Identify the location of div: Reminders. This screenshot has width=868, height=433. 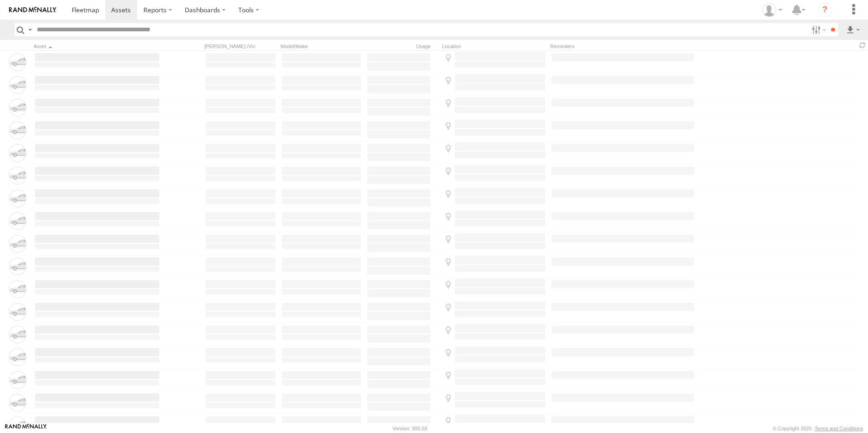
(623, 46).